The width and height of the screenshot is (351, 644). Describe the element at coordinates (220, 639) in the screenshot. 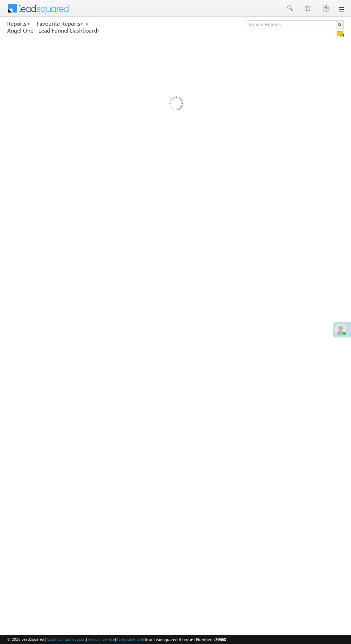

I see `span: 39660` at that location.